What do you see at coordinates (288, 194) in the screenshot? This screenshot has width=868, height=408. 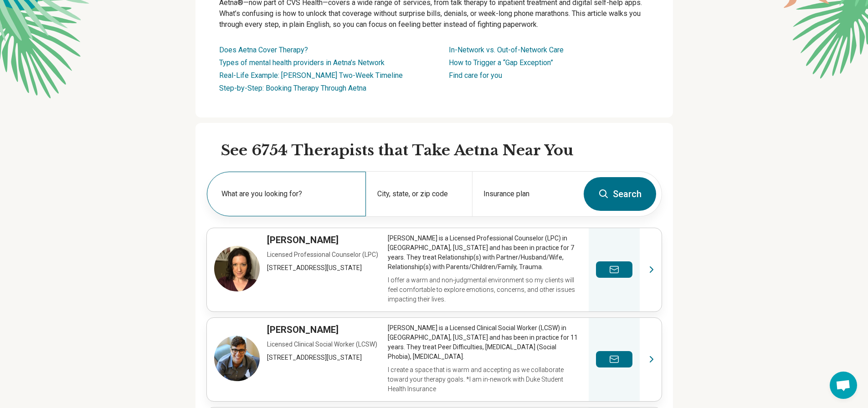 I see `label: What are you looking for?` at bounding box center [288, 194].